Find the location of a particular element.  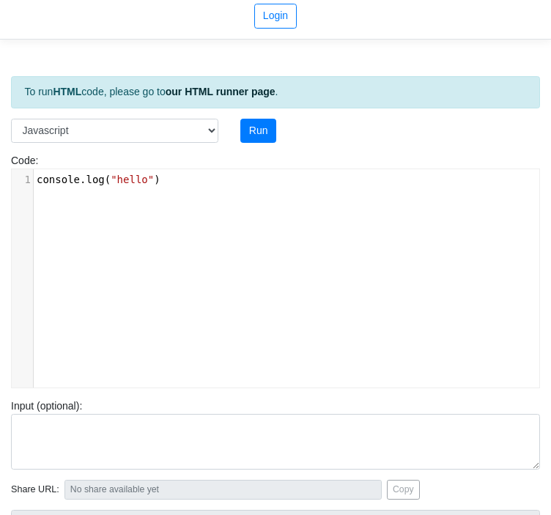

span: console is located at coordinates (58, 179).